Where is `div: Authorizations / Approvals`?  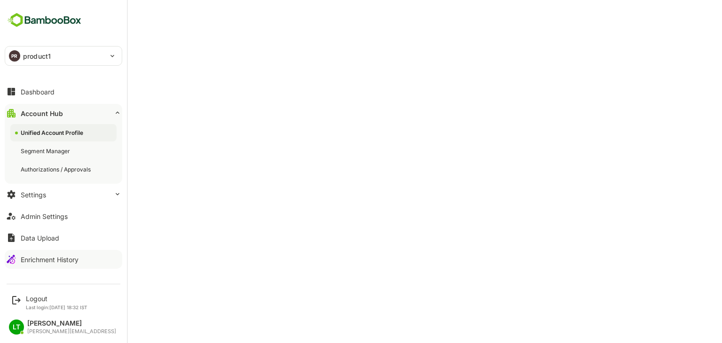 div: Authorizations / Approvals is located at coordinates (56, 169).